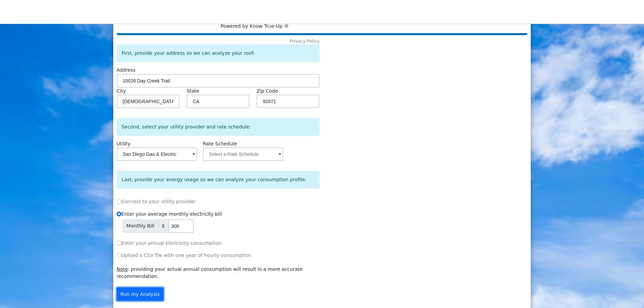  Describe the element at coordinates (124, 144) in the screenshot. I see `label: Utility` at that location.